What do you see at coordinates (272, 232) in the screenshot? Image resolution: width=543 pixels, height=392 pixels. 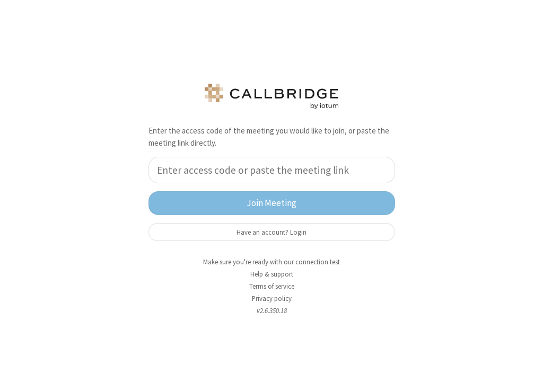 I see `button: Have an account? Login` at bounding box center [272, 232].